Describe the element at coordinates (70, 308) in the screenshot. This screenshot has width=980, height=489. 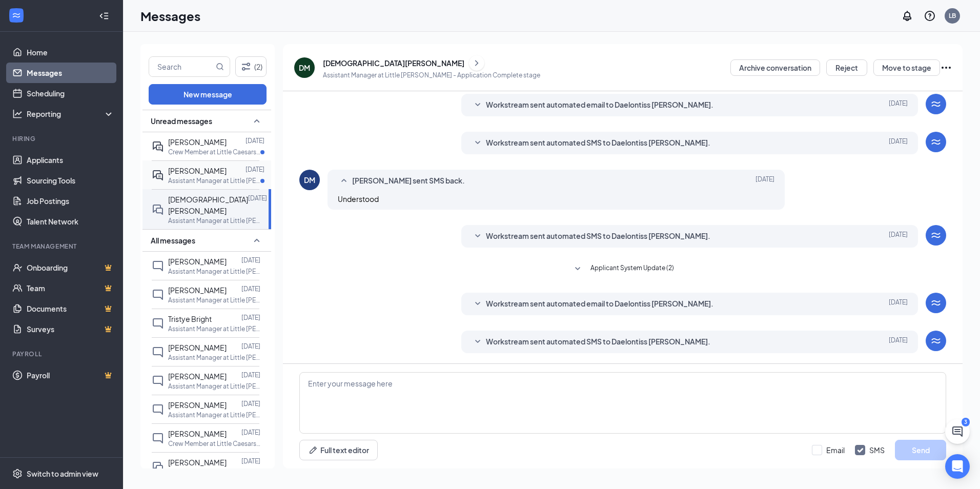
I see `a: DocumentsCrown` at that location.